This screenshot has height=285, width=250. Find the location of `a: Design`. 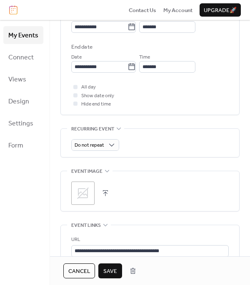

a: Design is located at coordinates (23, 101).